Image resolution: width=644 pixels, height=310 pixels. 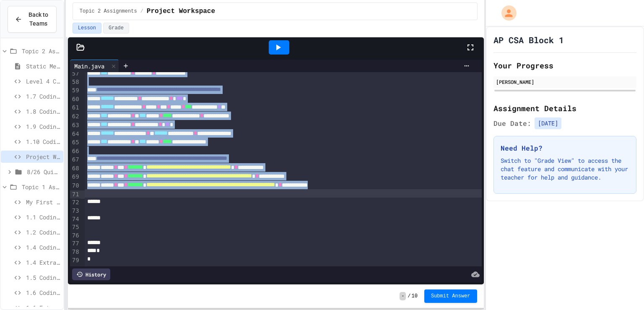 What do you see at coordinates (43, 81) in the screenshot?
I see `span: Level 4 Coding Challenge` at bounding box center [43, 81].